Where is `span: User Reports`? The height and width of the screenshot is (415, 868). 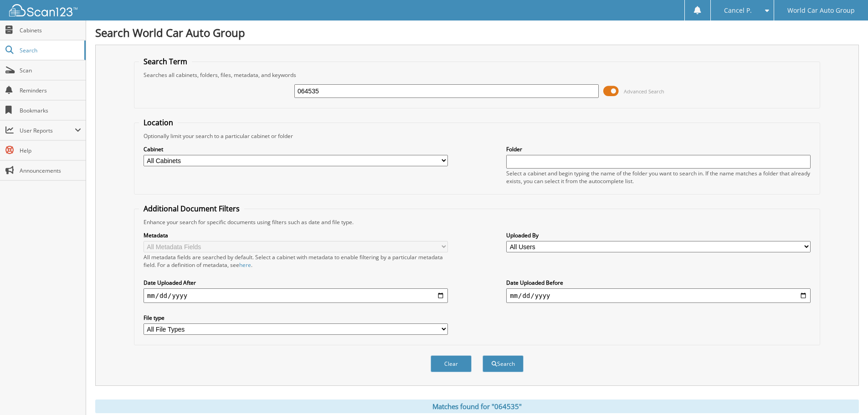 span: User Reports is located at coordinates (47, 130).